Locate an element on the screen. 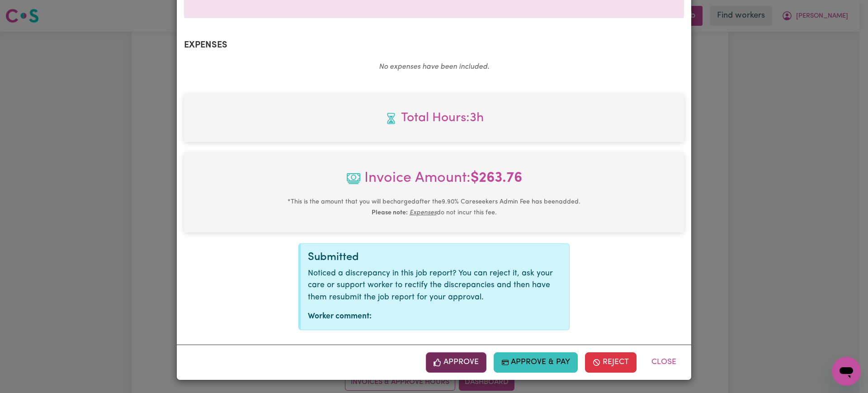 The width and height of the screenshot is (868, 393). span: Invoice Amount: is located at coordinates (434, 182).